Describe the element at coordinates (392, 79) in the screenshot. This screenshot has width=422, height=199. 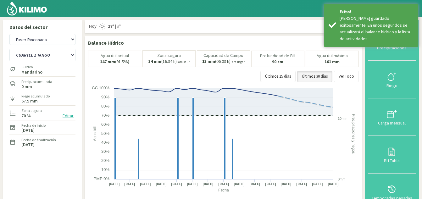
I see `button: Riego` at that location.